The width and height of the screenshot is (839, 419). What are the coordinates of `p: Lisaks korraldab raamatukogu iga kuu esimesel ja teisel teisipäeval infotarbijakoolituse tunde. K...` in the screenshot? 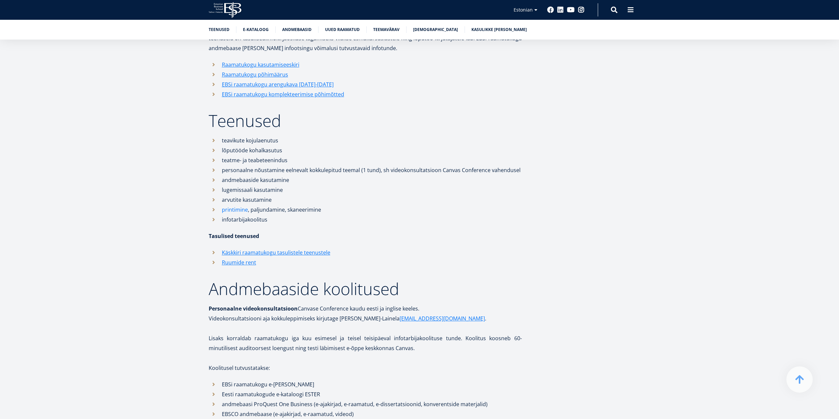 It's located at (365, 343).